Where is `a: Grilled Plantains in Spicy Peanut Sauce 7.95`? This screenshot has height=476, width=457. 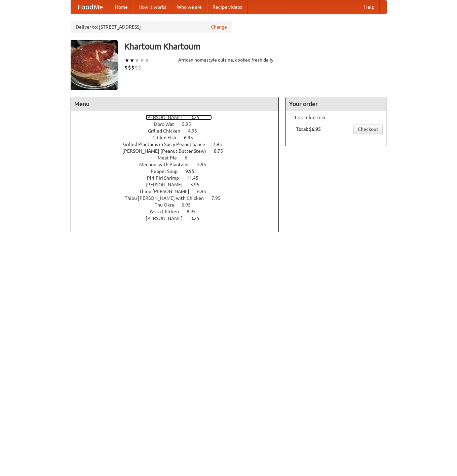 a: Grilled Plantains in Spicy Peanut Sauce 7.95 is located at coordinates (178, 145).